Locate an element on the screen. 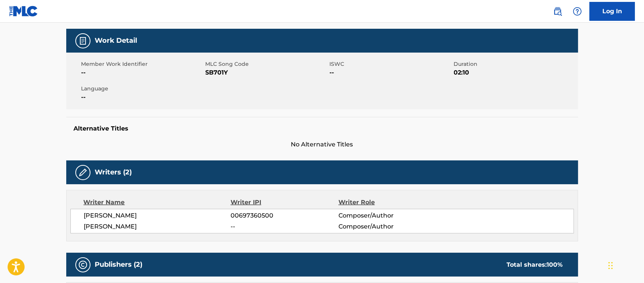 Image resolution: width=644 pixels, height=283 pixels. h5: Writers (2) is located at coordinates (113, 172).